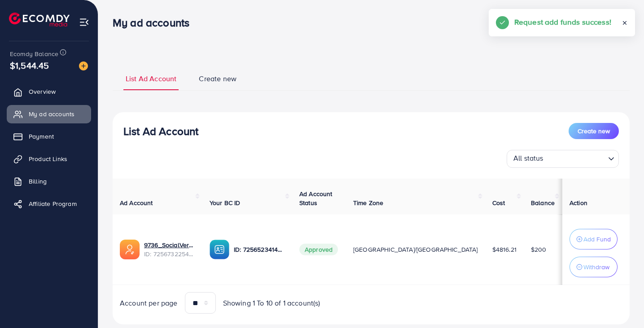 The width and height of the screenshot is (644, 328). Describe the element at coordinates (154, 22) in the screenshot. I see `h3: My ad accounts` at that location.